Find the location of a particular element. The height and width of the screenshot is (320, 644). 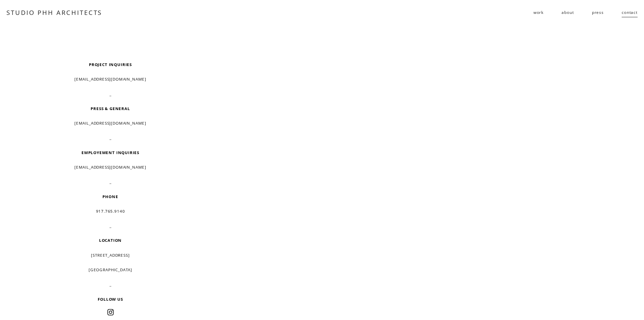

a: contact is located at coordinates (630, 12).